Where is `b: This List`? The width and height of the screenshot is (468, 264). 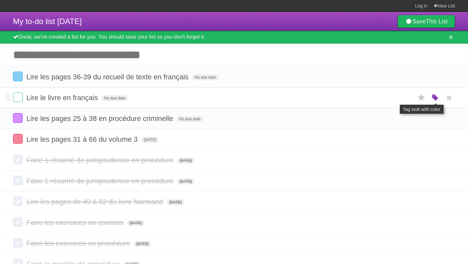 b: This List is located at coordinates (437, 21).